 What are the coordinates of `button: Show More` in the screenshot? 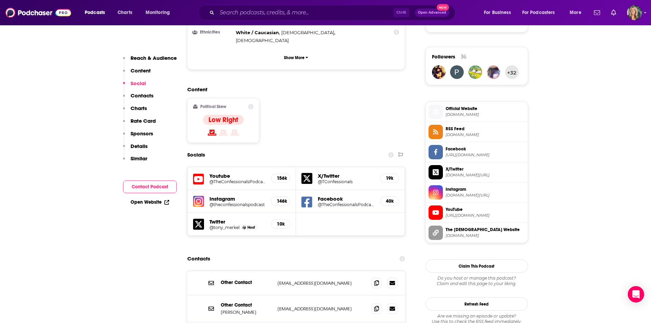 It's located at (296, 57).